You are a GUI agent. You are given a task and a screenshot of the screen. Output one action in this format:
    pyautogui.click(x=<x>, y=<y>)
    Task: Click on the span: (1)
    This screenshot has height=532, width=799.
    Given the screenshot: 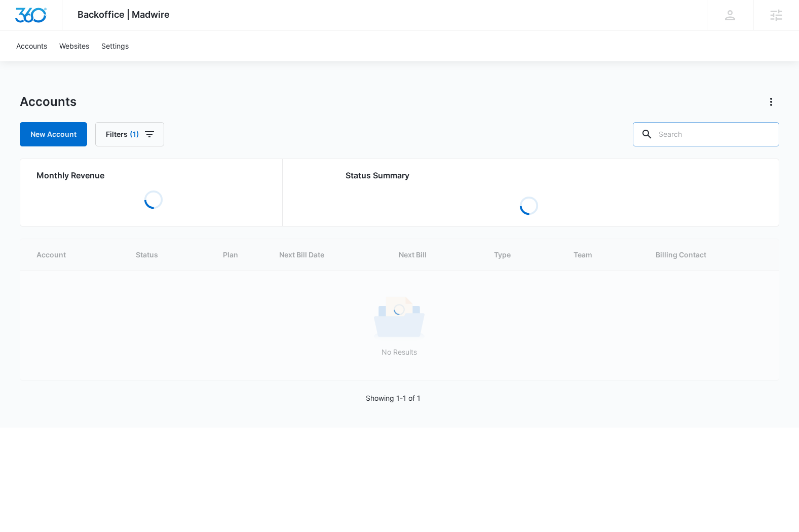 What is the action you would take?
    pyautogui.click(x=134, y=134)
    